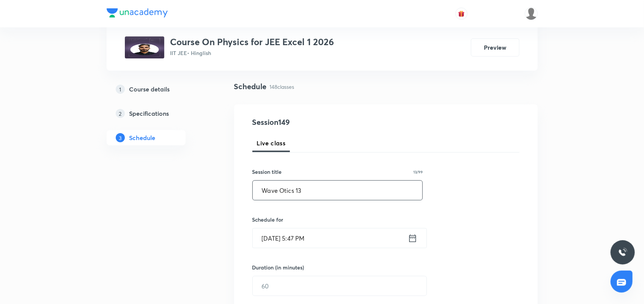 This screenshot has width=644, height=304. What do you see at coordinates (461, 14) in the screenshot?
I see `img: avatar` at bounding box center [461, 14].